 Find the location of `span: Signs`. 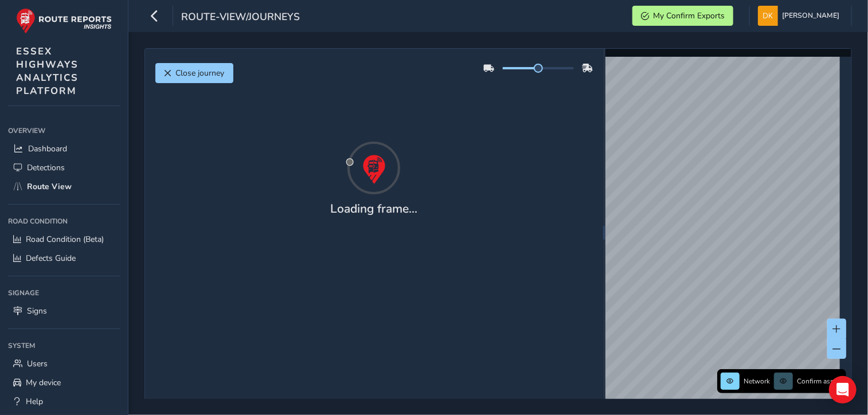

span: Signs is located at coordinates (37, 311).